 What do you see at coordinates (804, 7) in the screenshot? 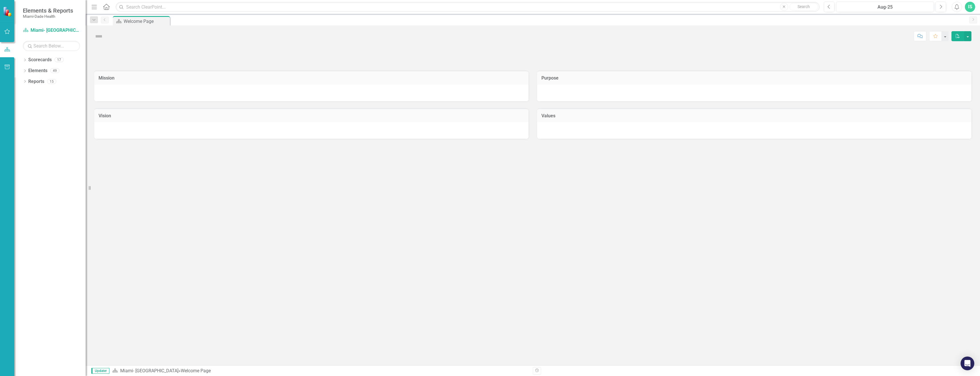
I see `button: Search` at bounding box center [804, 7].